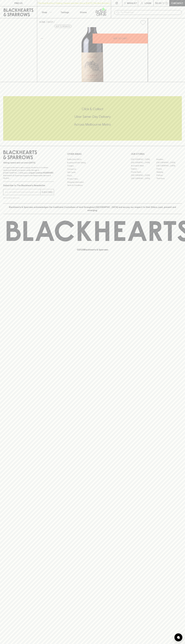  What do you see at coordinates (23, 192) in the screenshot?
I see `input: e.g. jane@blackheartsandsparrows.com.au` at bounding box center [23, 192].